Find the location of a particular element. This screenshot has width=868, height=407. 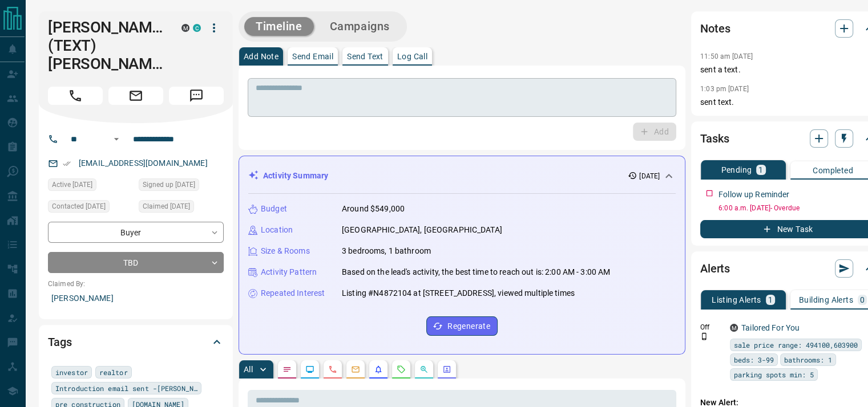

p: Follow up Reminder is located at coordinates (754, 195).